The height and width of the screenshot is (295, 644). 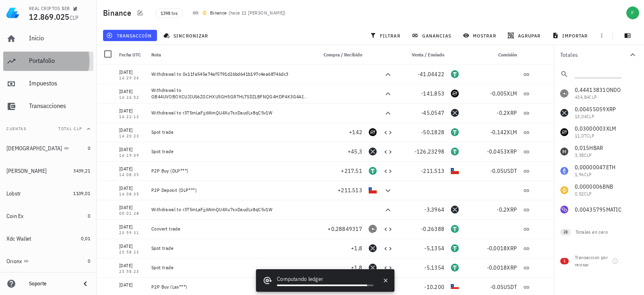 I want to click on button: Totales, so click(x=599, y=55).